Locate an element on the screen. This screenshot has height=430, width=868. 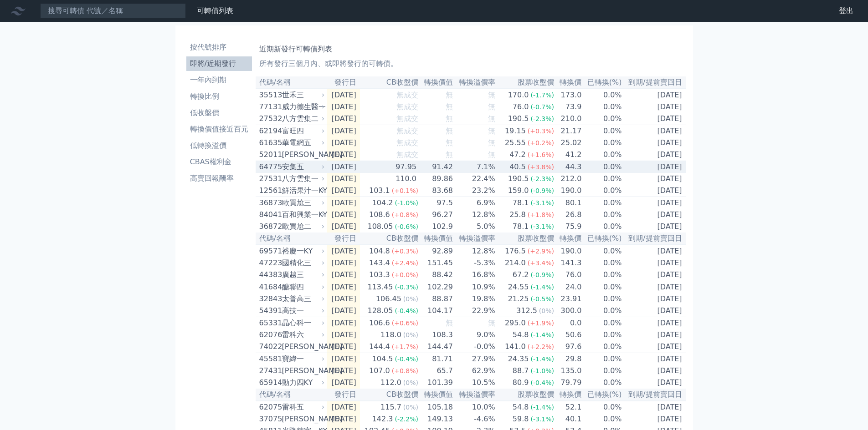
span: (-1.7%) is located at coordinates (542, 95).